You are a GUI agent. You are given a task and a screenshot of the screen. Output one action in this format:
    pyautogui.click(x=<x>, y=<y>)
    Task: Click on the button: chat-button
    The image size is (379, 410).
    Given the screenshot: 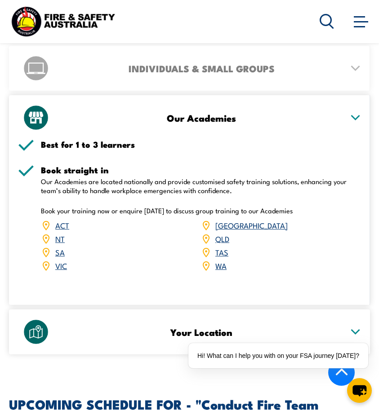 What is the action you would take?
    pyautogui.click(x=359, y=391)
    